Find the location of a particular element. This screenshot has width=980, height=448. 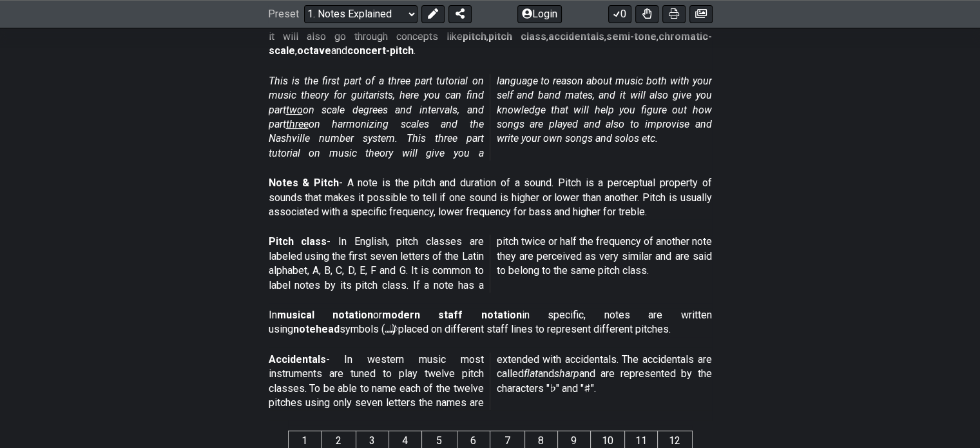

strong: musical notation is located at coordinates (325, 315).